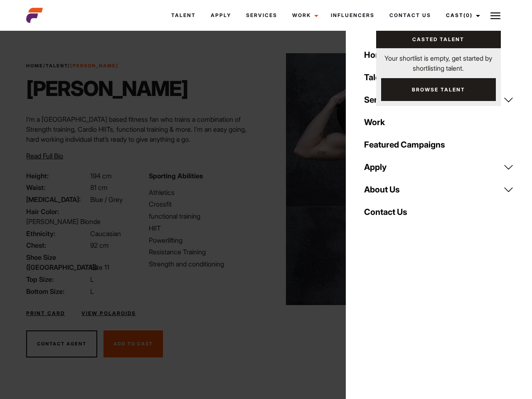 This screenshot has width=532, height=399. Describe the element at coordinates (57, 188) in the screenshot. I see `span: Waist:` at that location.